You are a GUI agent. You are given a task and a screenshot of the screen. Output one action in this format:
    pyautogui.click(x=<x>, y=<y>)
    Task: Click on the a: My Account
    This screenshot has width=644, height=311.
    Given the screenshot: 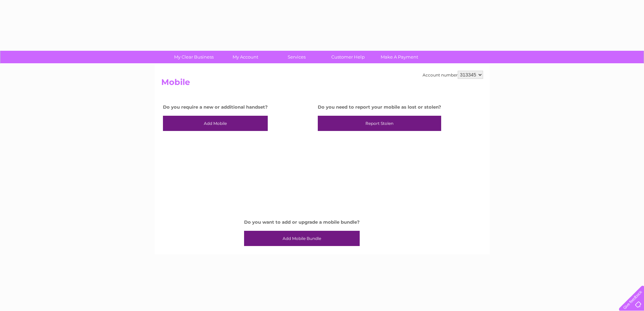 What is the action you would take?
    pyautogui.click(x=245, y=57)
    